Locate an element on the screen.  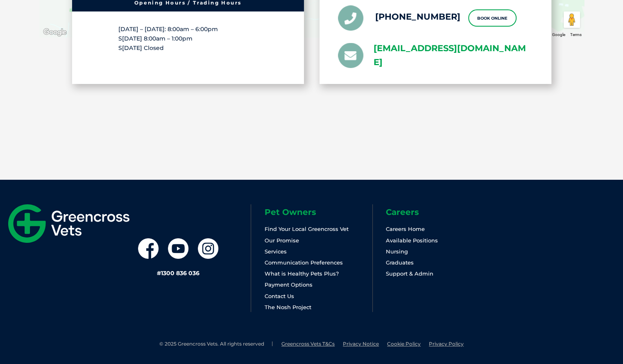
a: Available Positions is located at coordinates (412, 240).